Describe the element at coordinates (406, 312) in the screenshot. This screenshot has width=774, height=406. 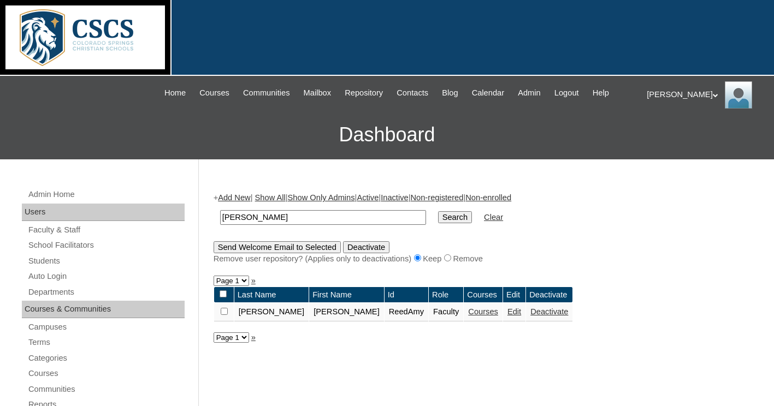
I see `td: ReedAmy` at that location.